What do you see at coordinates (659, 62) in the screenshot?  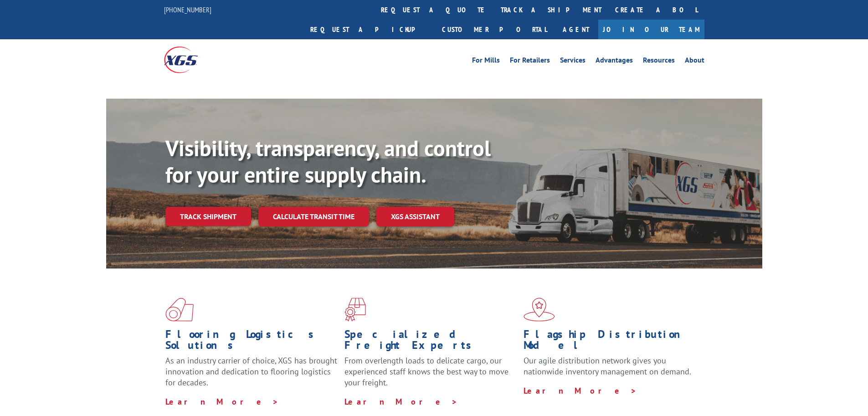 I see `a: Resources` at bounding box center [659, 62].